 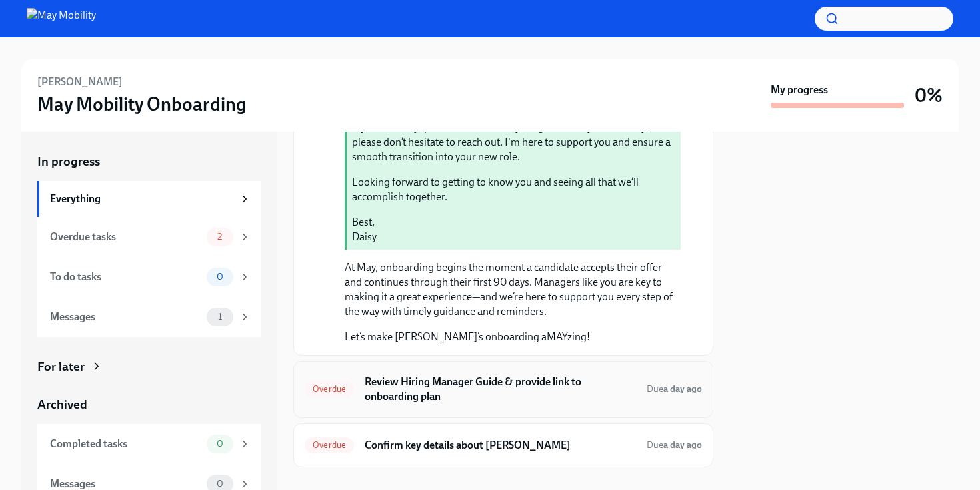 What do you see at coordinates (799, 90) in the screenshot?
I see `strong: My progress` at bounding box center [799, 90].